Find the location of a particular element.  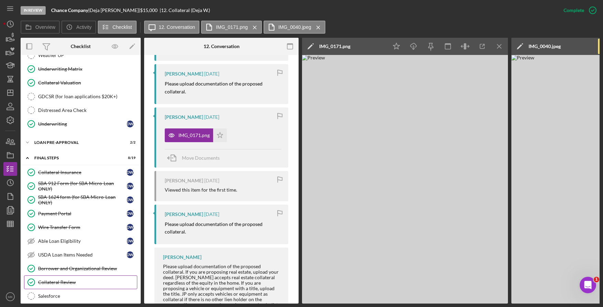

div: SBA 1624 form (for SBA Micro-Loan ONLY) is located at coordinates (82, 200).